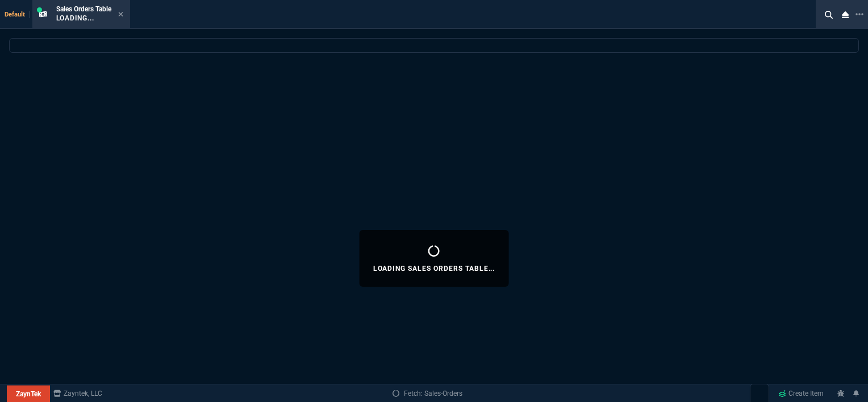 The width and height of the screenshot is (868, 402). What do you see at coordinates (828, 15) in the screenshot?
I see `nx-icon: Search` at bounding box center [828, 15].